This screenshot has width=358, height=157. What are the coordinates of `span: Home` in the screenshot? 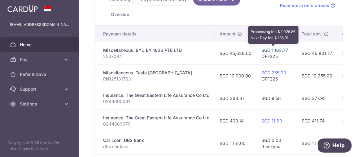 It's located at (40, 45).